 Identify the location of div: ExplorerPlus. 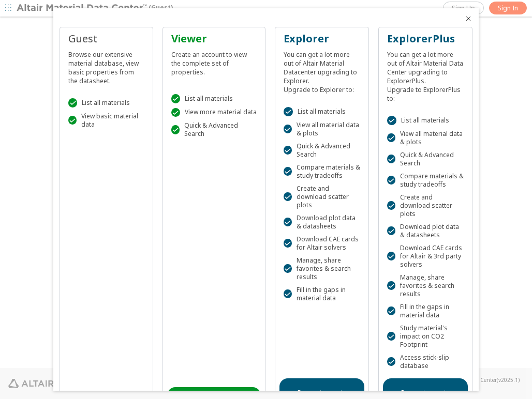
(425, 39).